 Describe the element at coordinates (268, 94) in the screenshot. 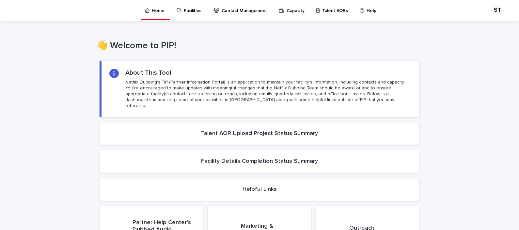

I see `p: Netflix Dubbing's PIP (Partner Information Portal) is an application to maintain your facility's ...` at that location.